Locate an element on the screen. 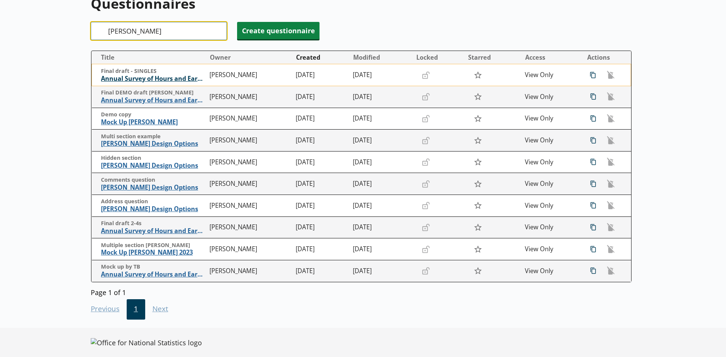  span: Demo copy is located at coordinates (153, 115).